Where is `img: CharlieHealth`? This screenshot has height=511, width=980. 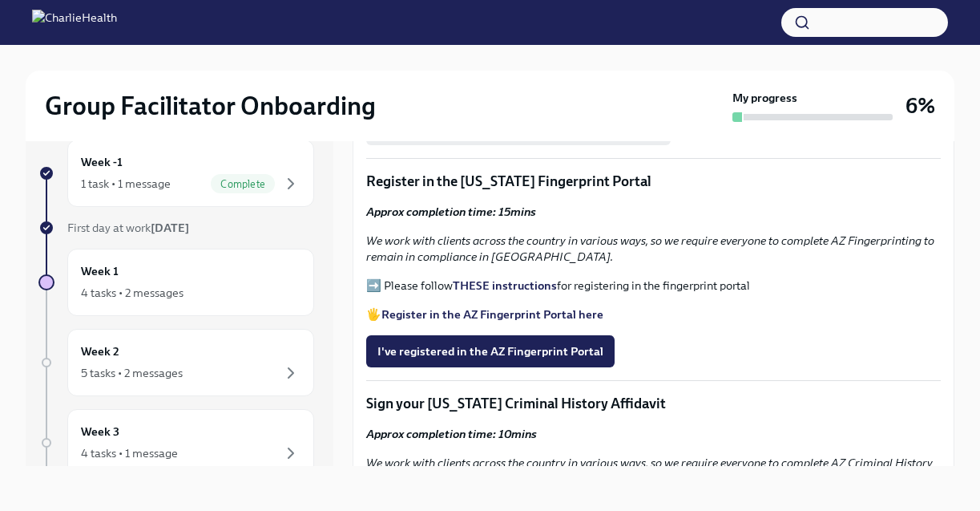 img: CharlieHealth is located at coordinates (74, 23).